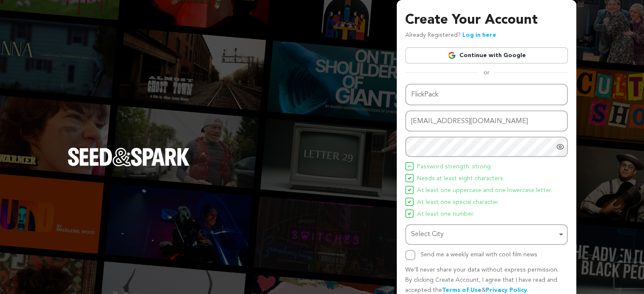 Image resolution: width=644 pixels, height=294 pixels. I want to click on a: Show password as plain text. Warning: this will display your password on the screen., so click(560, 147).